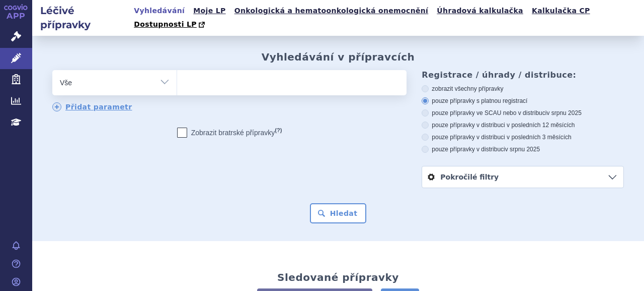 This screenshot has height=291, width=644. I want to click on a: Kalkulačka CP, so click(561, 11).